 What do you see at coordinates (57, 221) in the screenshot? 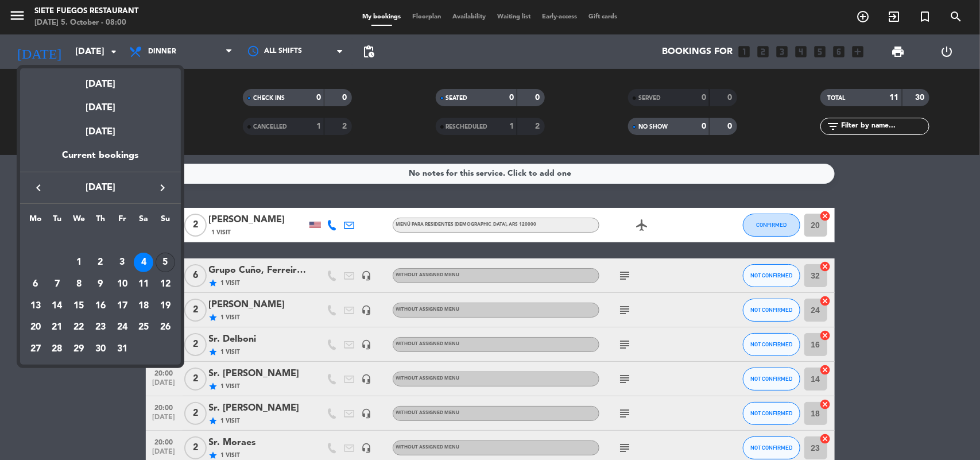
I see `th: Tuesday` at bounding box center [57, 221].